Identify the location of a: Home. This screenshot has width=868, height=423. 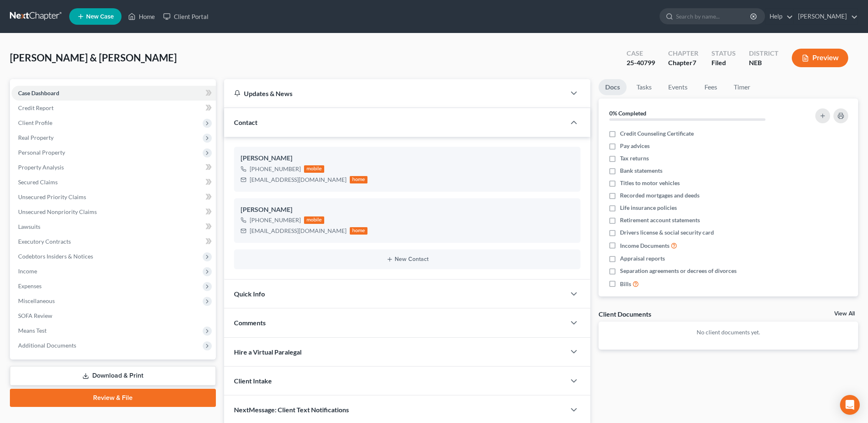
(141, 17).